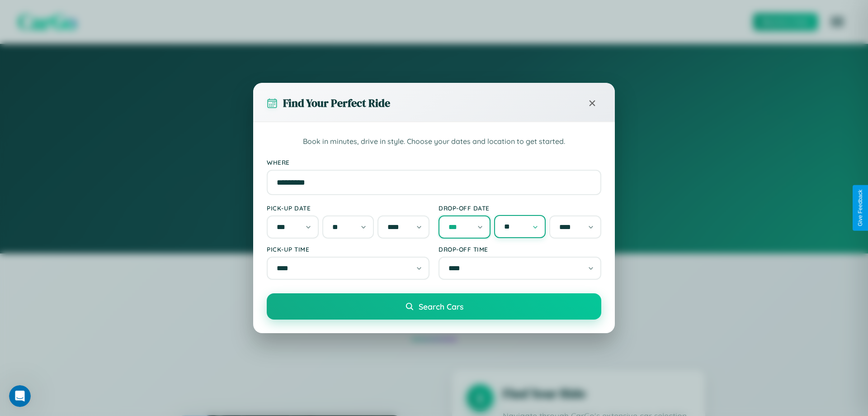 The image size is (868, 416). What do you see at coordinates (348, 208) in the screenshot?
I see `label: Pick-up Date` at bounding box center [348, 208].